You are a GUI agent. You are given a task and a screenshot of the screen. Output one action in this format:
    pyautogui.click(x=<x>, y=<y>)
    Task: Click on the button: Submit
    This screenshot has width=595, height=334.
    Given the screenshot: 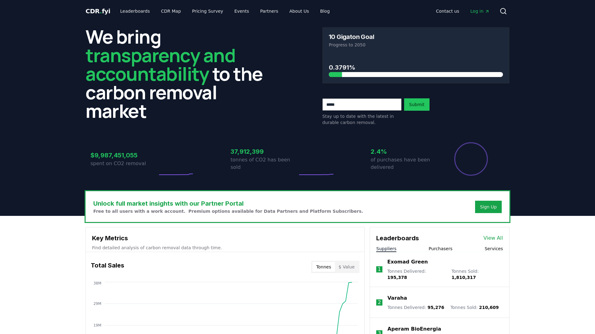 What is the action you would take?
    pyautogui.click(x=417, y=105)
    